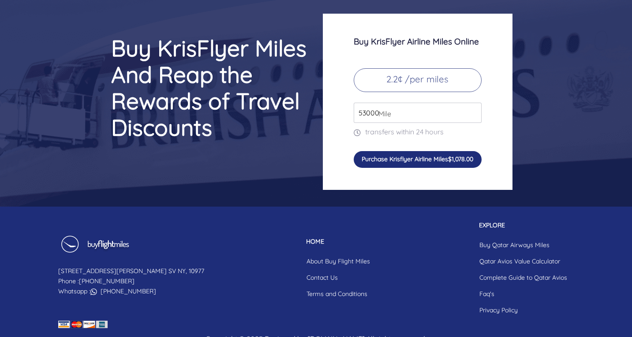 The image size is (632, 337). I want to click on img: whatsapp icon, so click(94, 292).